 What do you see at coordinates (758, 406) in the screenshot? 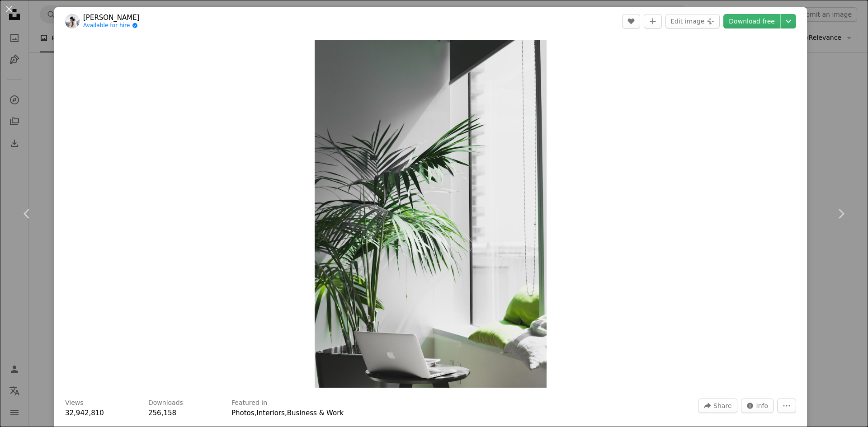
I see `button: Stats about this image` at bounding box center [758, 406].